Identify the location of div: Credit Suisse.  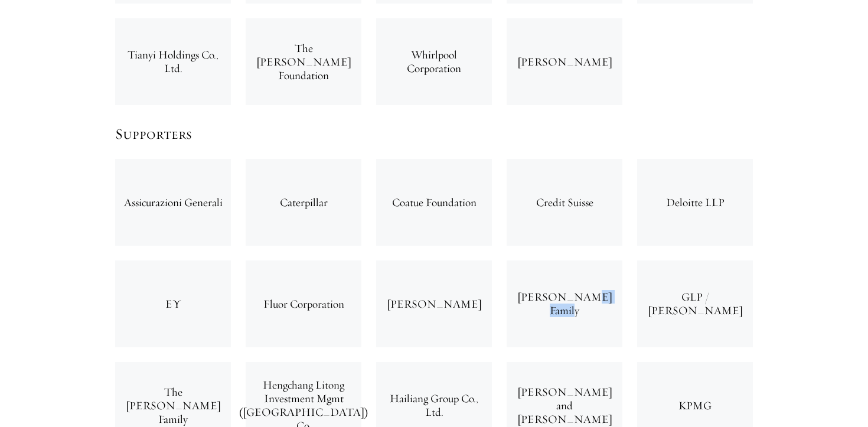
(564, 202).